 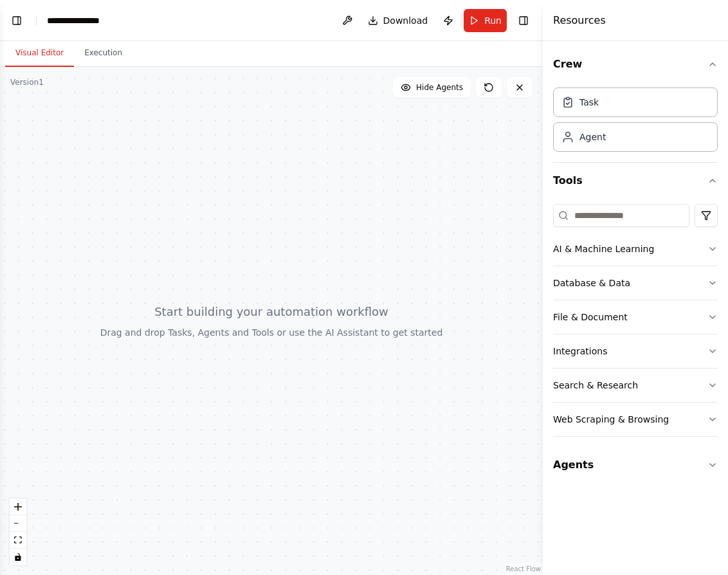 I want to click on div: File & Document, so click(x=591, y=317).